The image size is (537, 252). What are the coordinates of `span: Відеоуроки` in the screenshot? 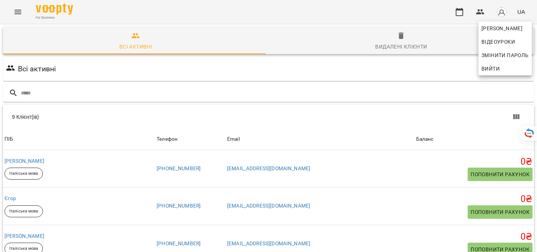 It's located at (498, 42).